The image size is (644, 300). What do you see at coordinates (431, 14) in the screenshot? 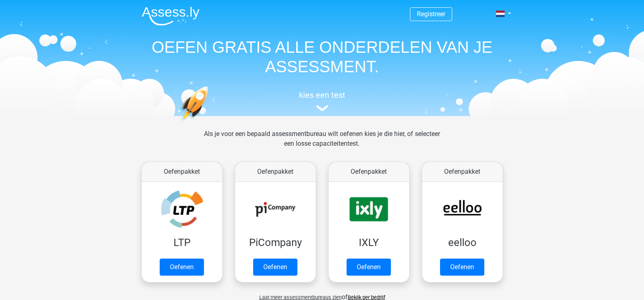
I see `a: Registreer` at bounding box center [431, 14].